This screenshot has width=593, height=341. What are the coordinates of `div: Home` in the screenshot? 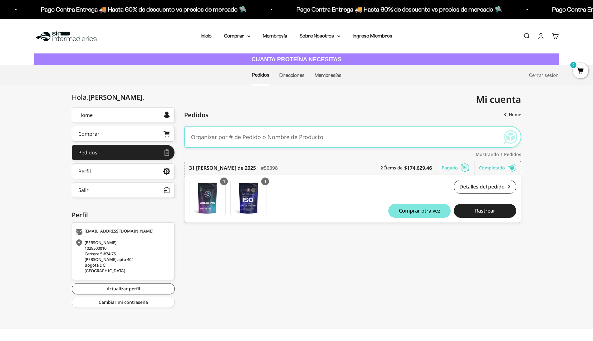 It's located at (86, 115).